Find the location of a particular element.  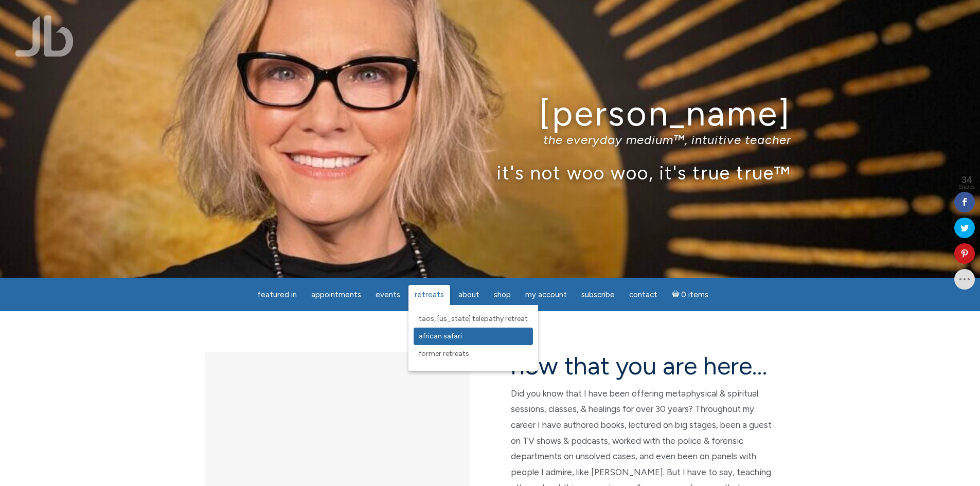

a: Appointments is located at coordinates (336, 295).